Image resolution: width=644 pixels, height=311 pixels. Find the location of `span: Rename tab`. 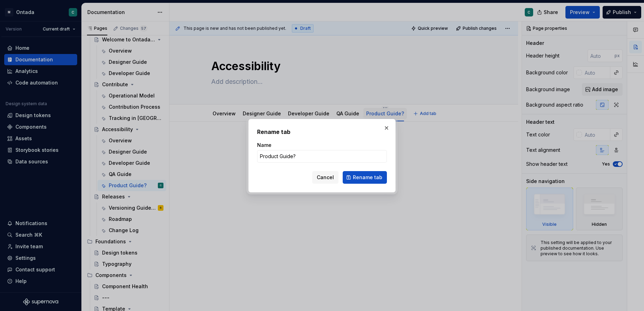

span: Rename tab is located at coordinates (368, 177).